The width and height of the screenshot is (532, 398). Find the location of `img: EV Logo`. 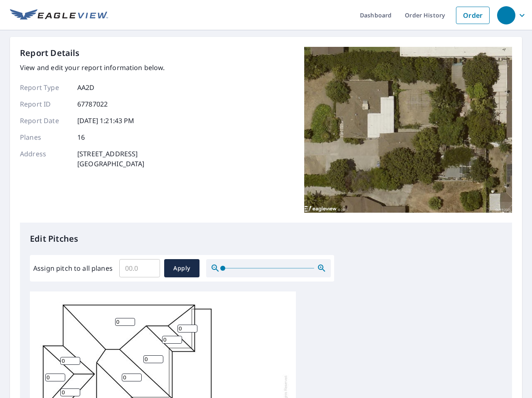

img: EV Logo is located at coordinates (59, 16).